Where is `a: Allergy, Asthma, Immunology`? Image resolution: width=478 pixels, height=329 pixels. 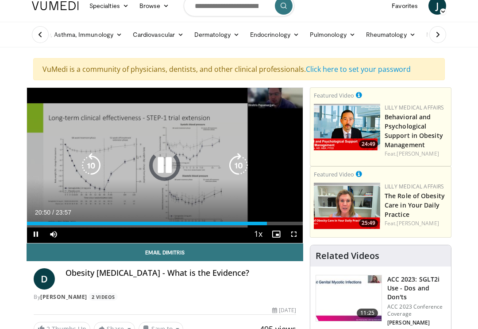 a: Allergy, Asthma, Immunology is located at coordinates (77, 35).